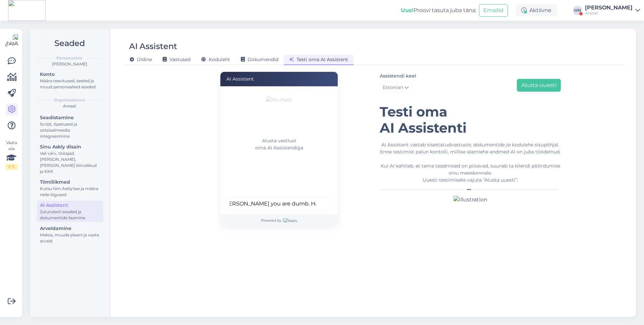 This screenshot has height=325, width=644. I want to click on div: Kutsu tiim Askly'sse ja määra neile õigused, so click(70, 192).